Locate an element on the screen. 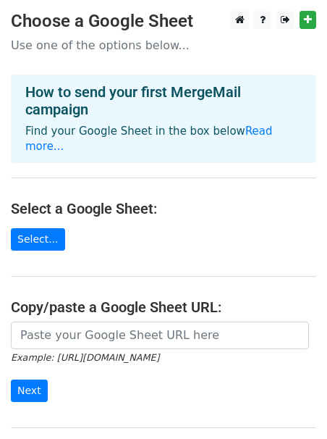 The width and height of the screenshot is (327, 439). h3: Choose a Google Sheet is located at coordinates (164, 21).